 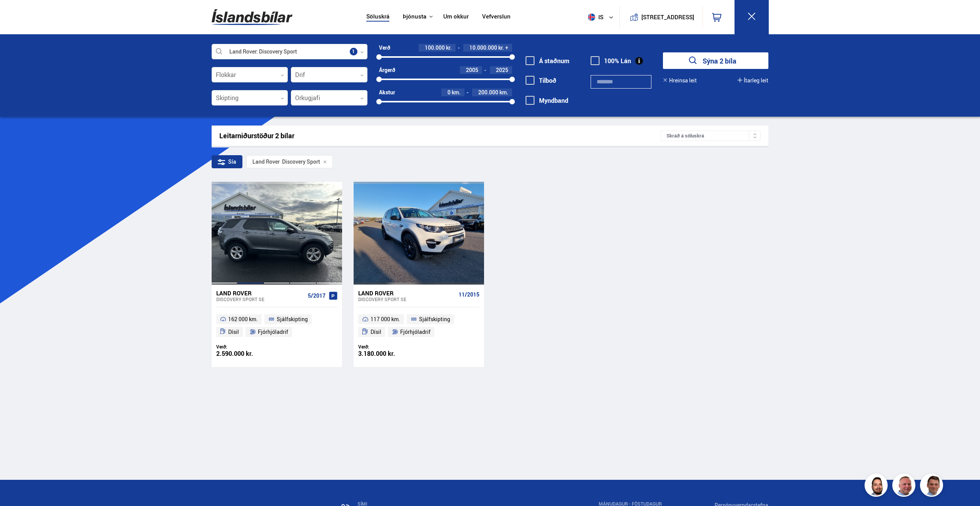 I want to click on span: 11/2015, so click(x=468, y=294).